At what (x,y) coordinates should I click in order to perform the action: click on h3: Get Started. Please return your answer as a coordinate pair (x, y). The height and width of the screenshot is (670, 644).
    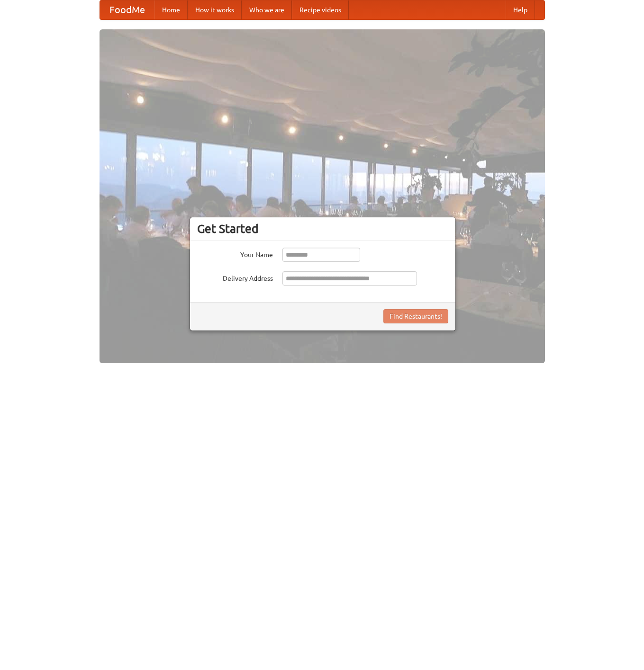
    Looking at the image, I should click on (323, 229).